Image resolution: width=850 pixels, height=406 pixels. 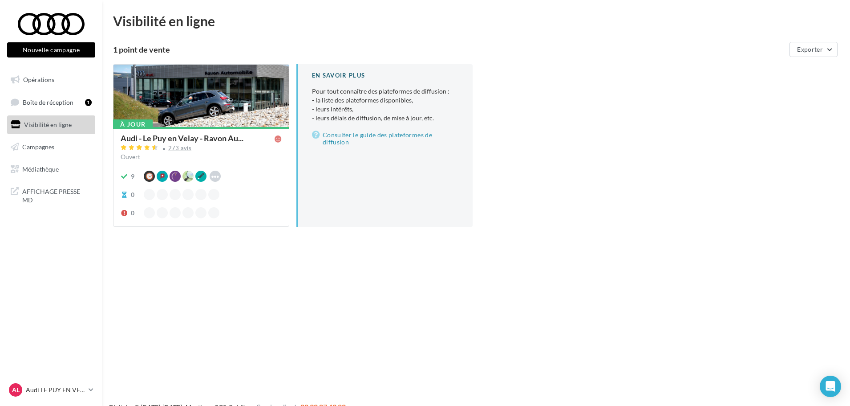 What do you see at coordinates (385, 118) in the screenshot?
I see `li: - leurs délais de diffusion, de mise à jour, etc.` at bounding box center [385, 118].